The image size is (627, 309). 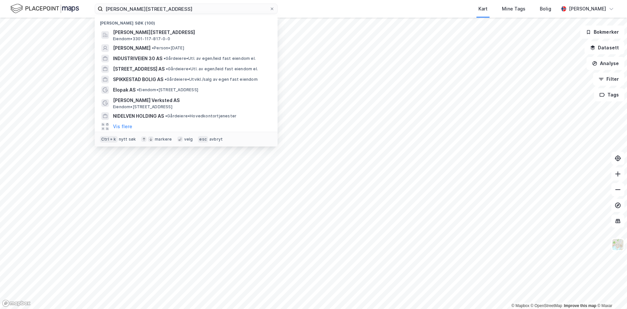 What do you see at coordinates (138, 79) in the screenshot?
I see `span: SPIKKESTAD BOLIG AS` at bounding box center [138, 79].